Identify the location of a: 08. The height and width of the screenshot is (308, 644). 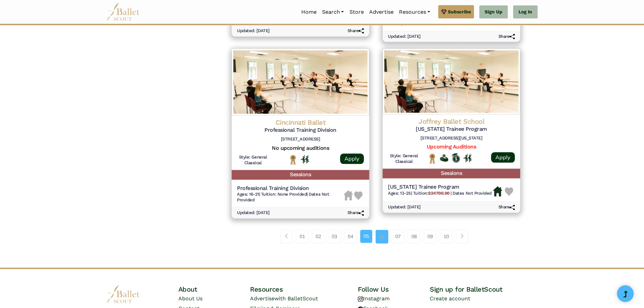
(414, 237).